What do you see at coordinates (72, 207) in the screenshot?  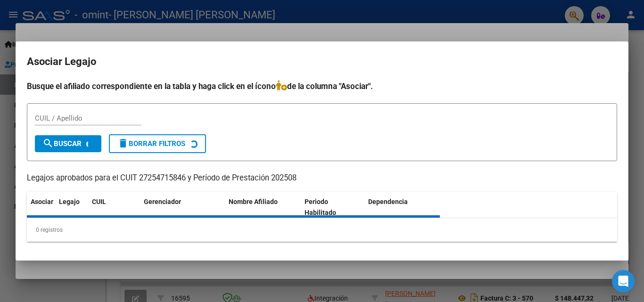 I see `datatable-header-cell: Legajo` at bounding box center [72, 207].